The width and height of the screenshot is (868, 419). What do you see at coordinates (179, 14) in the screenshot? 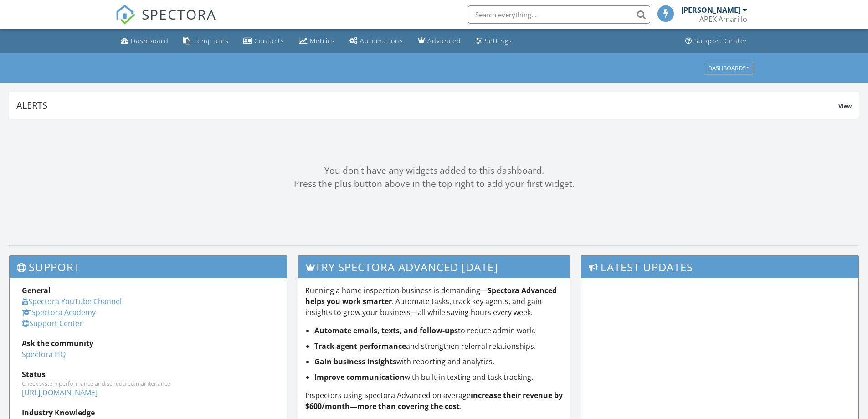
I see `span: SPECTORA` at bounding box center [179, 14].